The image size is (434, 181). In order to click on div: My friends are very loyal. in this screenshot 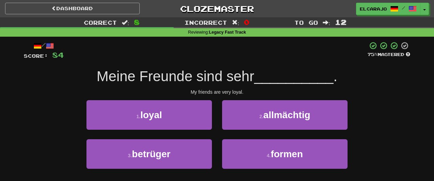, I will do `click(217, 92)`.